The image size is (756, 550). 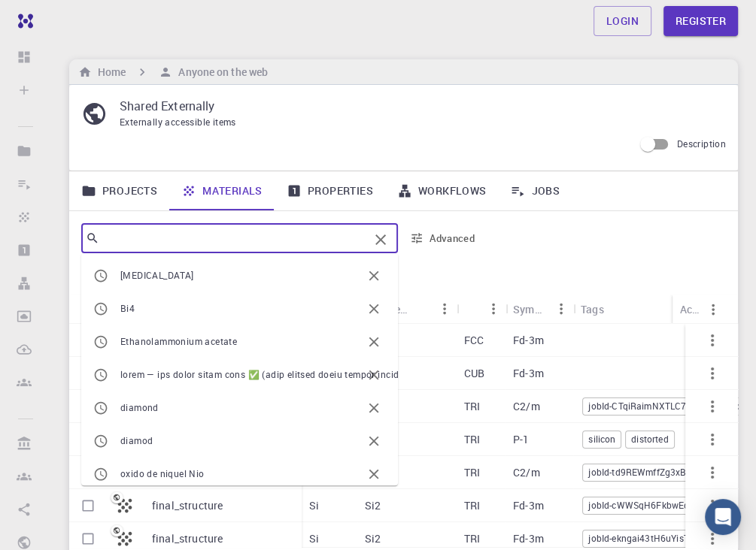 I want to click on a: Register, so click(x=700, y=21).